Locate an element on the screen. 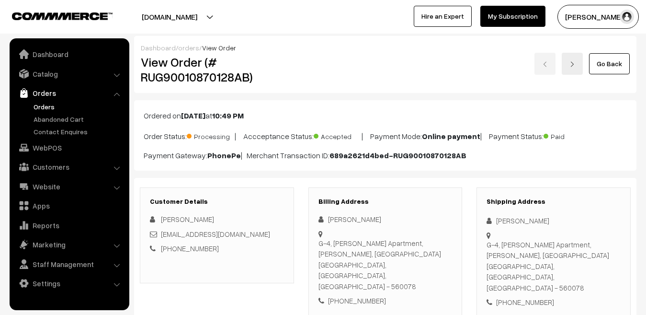  a: Customers is located at coordinates (69, 167).